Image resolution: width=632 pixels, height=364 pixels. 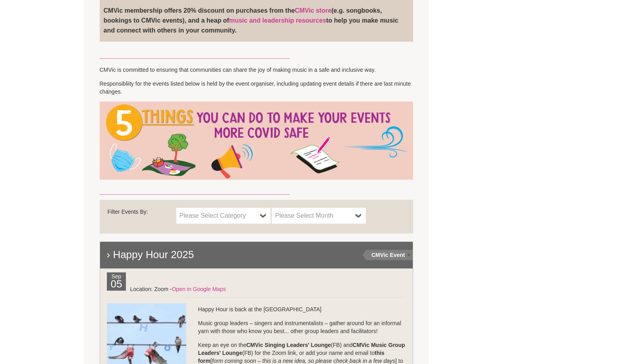 What do you see at coordinates (388, 255) in the screenshot?
I see `strong: CMVic Event` at bounding box center [388, 255].